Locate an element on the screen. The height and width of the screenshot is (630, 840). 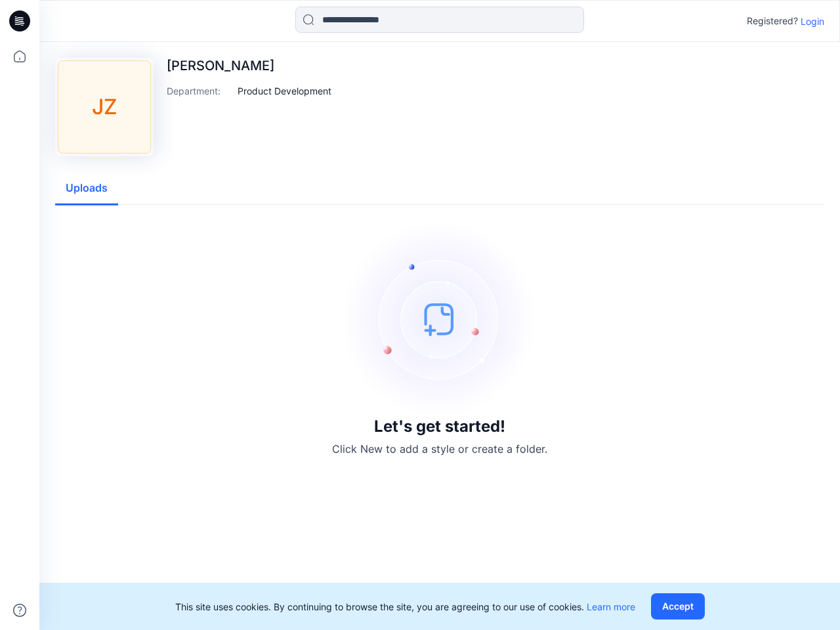
button: Uploads is located at coordinates (87, 189).